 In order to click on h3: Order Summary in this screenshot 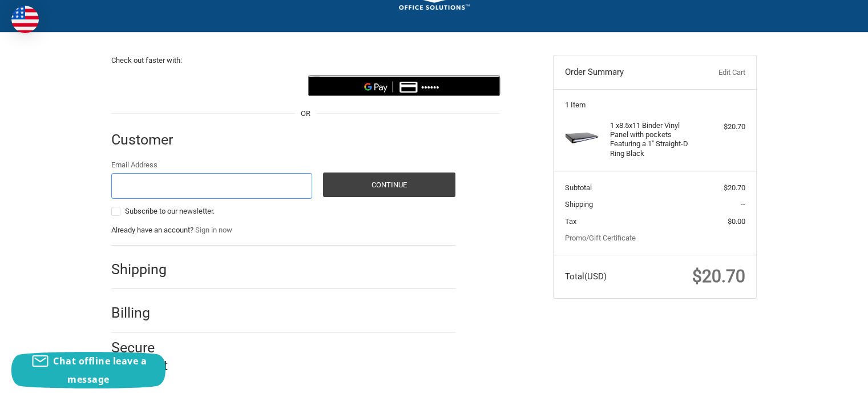, I will do `click(627, 72)`.